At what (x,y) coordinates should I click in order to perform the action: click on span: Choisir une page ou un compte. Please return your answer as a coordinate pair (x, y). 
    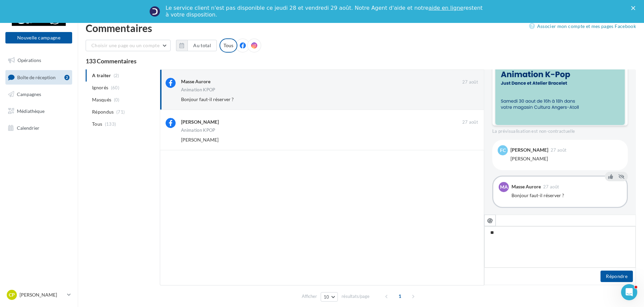
    Looking at the image, I should click on (125, 45).